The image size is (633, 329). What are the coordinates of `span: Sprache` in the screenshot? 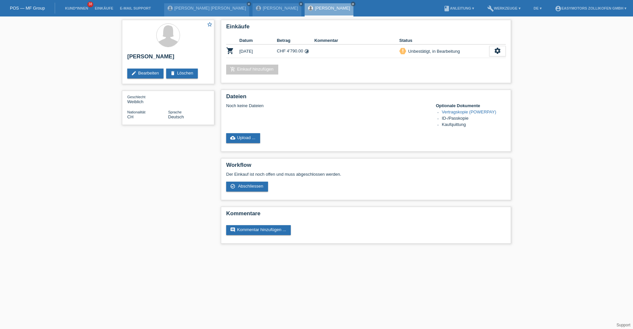 It's located at (175, 112).